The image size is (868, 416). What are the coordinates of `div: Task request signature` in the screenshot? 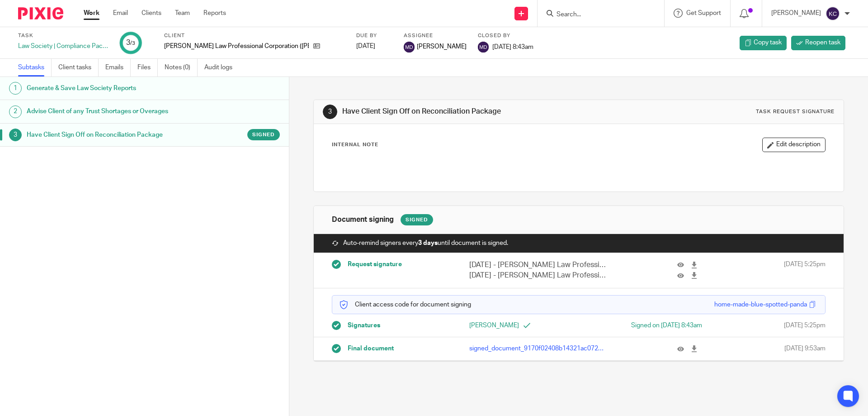 It's located at (795, 111).